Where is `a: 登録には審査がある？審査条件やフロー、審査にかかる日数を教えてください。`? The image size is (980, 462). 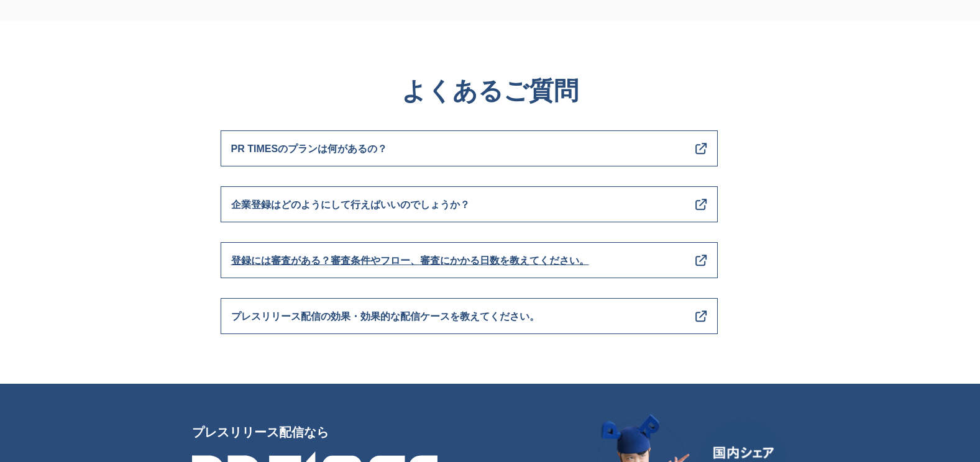 a: 登録には審査がある？審査条件やフロー、審査にかかる日数を教えてください。 is located at coordinates (469, 260).